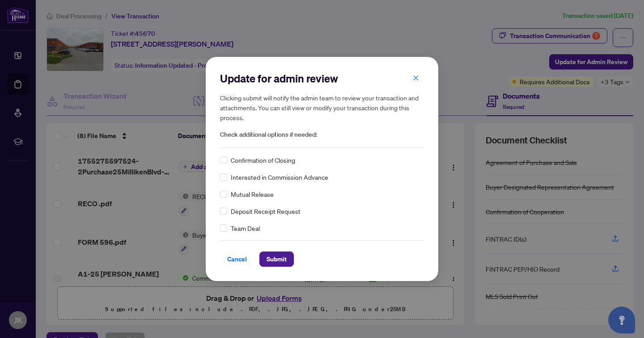 Image resolution: width=644 pixels, height=338 pixels. What do you see at coordinates (237, 259) in the screenshot?
I see `span: Cancel` at bounding box center [237, 259].